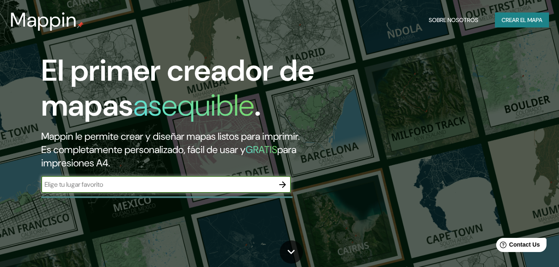 This screenshot has height=267, width=559. What do you see at coordinates (522, 20) in the screenshot?
I see `button: Crear el mapa` at bounding box center [522, 20].